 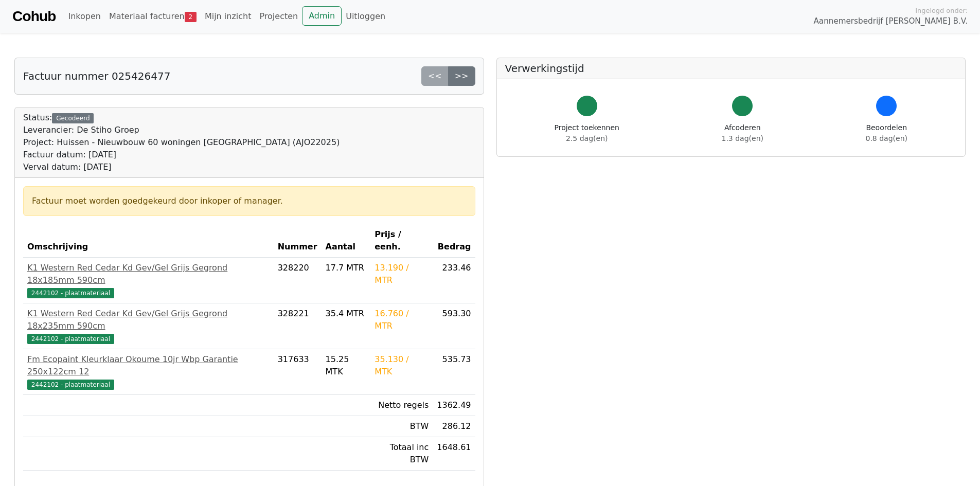 I want to click on a: Uitloggen, so click(x=365, y=16).